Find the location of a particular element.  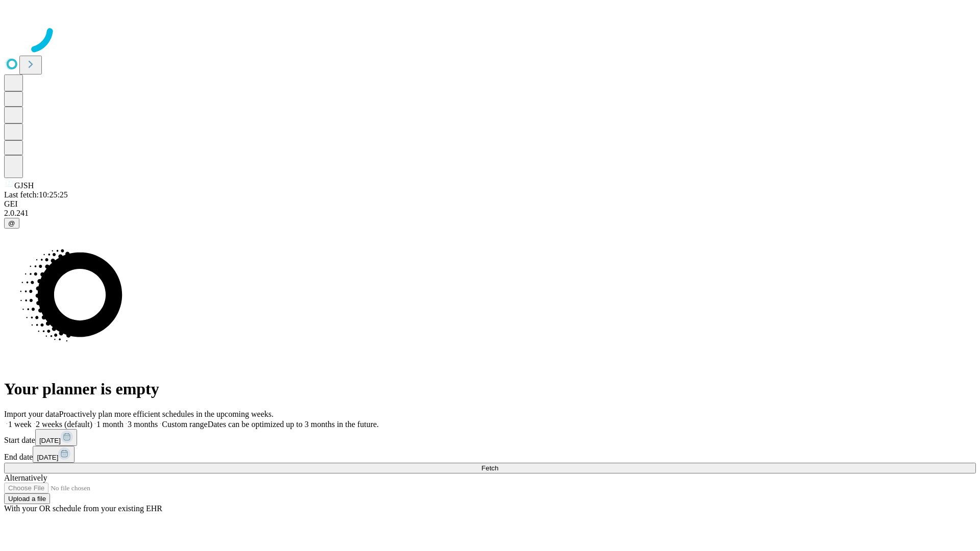

span: Alternatively is located at coordinates (26, 477).